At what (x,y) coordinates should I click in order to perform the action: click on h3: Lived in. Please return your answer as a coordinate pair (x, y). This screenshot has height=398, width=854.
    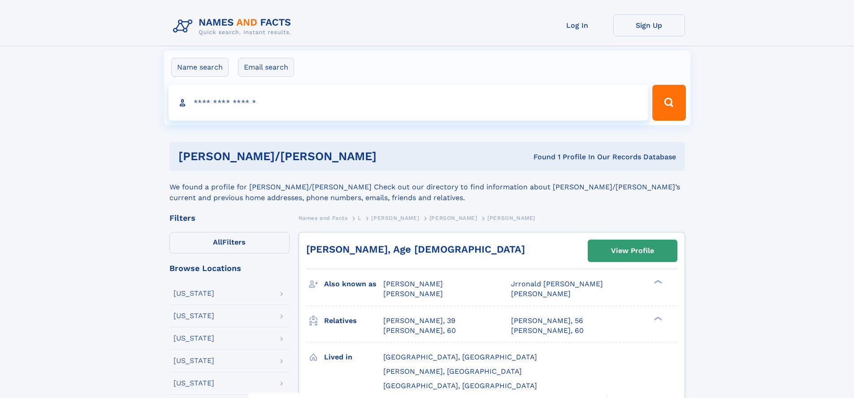
    Looking at the image, I should click on (354, 357).